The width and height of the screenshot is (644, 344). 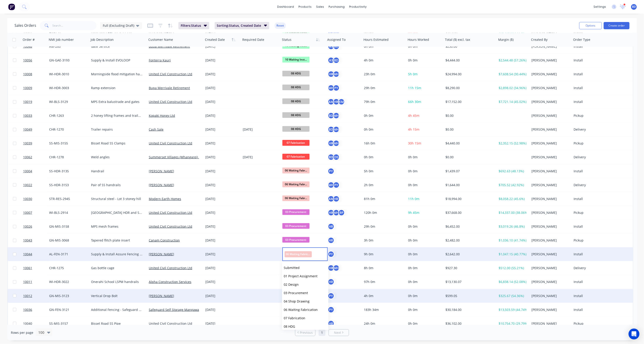 I want to click on div: $1,439.07, so click(x=469, y=171).